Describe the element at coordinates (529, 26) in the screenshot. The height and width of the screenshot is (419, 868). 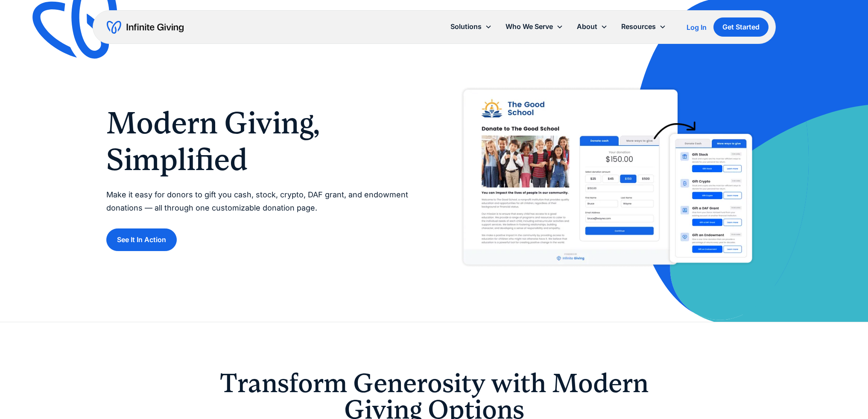
I see `div: Who We Serve` at that location.